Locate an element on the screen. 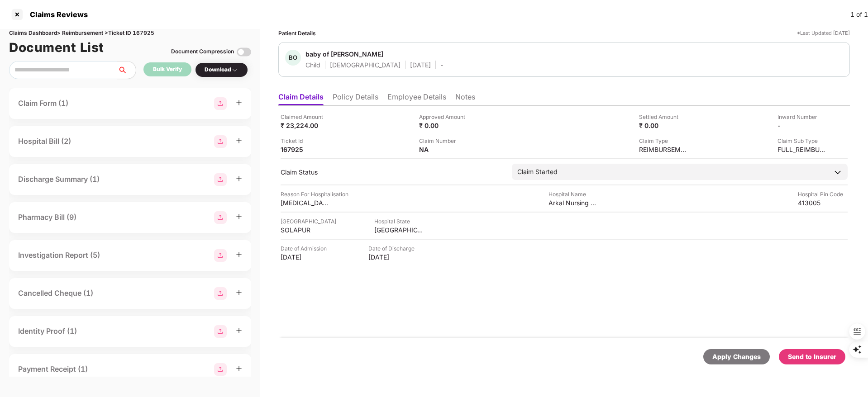  div: SOLAPUR is located at coordinates (305, 230).